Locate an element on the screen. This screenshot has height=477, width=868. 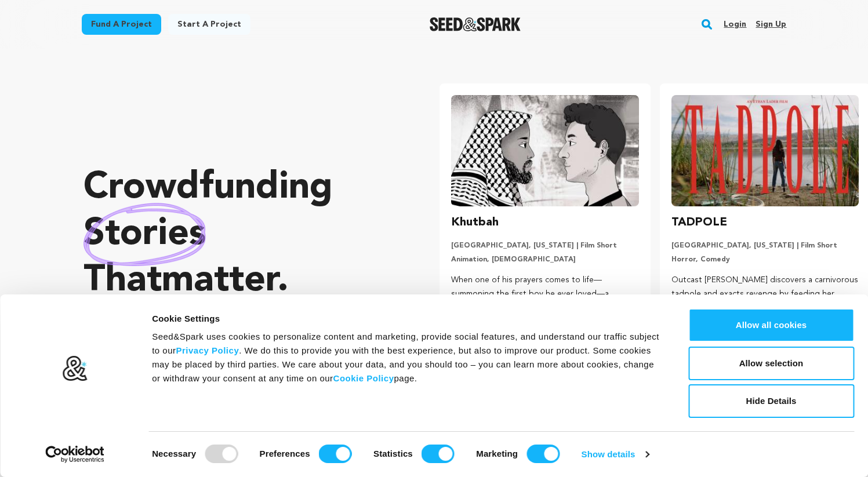
button: Allow selection is located at coordinates (772, 364).